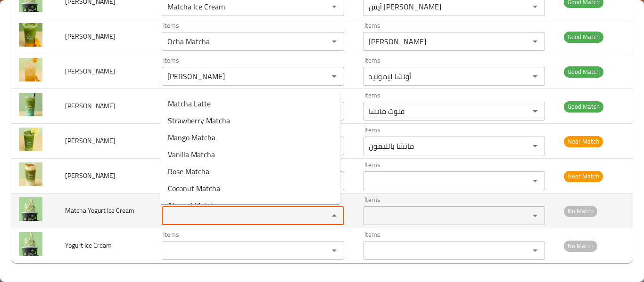 The height and width of the screenshot is (282, 644). What do you see at coordinates (192, 154) in the screenshot?
I see `span: Vanilla Matcha` at bounding box center [192, 154].